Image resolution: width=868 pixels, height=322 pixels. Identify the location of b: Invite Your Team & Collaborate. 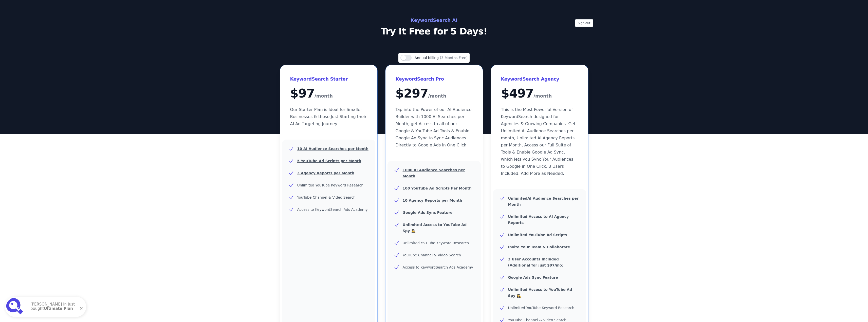
(539, 247).